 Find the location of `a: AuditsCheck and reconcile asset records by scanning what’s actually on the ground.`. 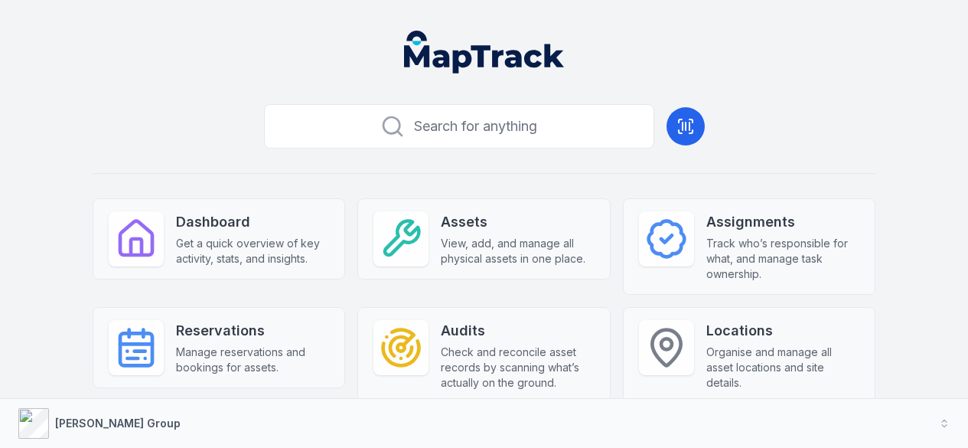

a: AuditsCheck and reconcile asset records by scanning what’s actually on the ground. is located at coordinates (484, 355).